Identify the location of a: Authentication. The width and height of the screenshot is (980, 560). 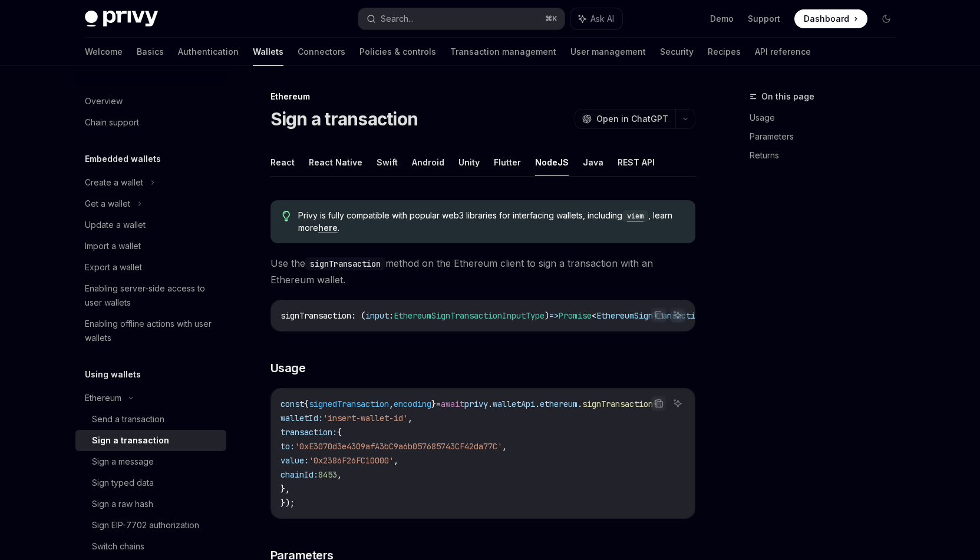
(208, 52).